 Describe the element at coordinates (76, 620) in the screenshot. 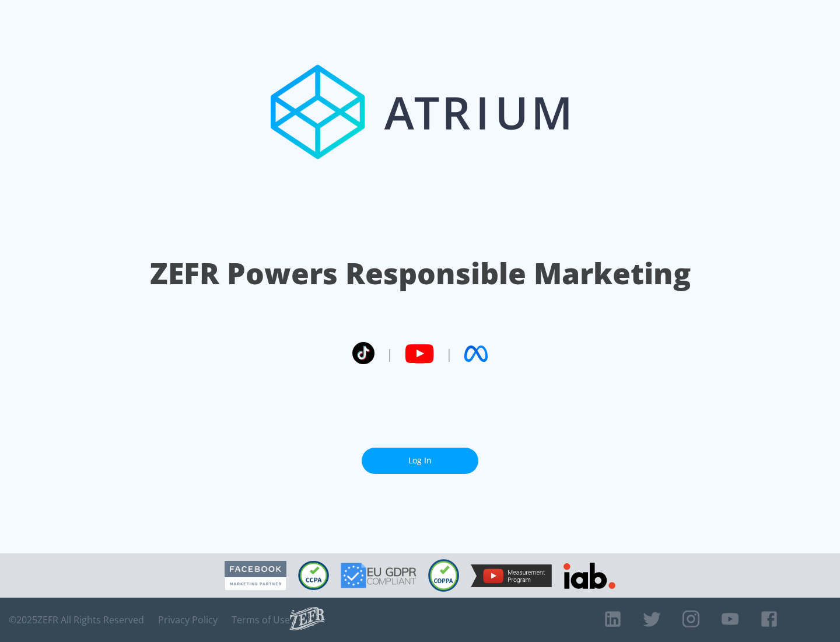

I see `span: © 2025 ZEFR All Rights Reserved` at that location.